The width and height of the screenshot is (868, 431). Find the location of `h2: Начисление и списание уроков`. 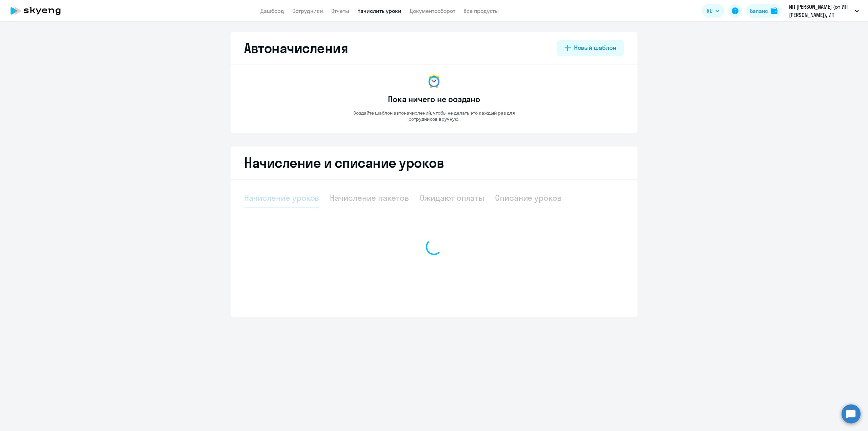

h2: Начисление и списание уроков is located at coordinates (434, 163).